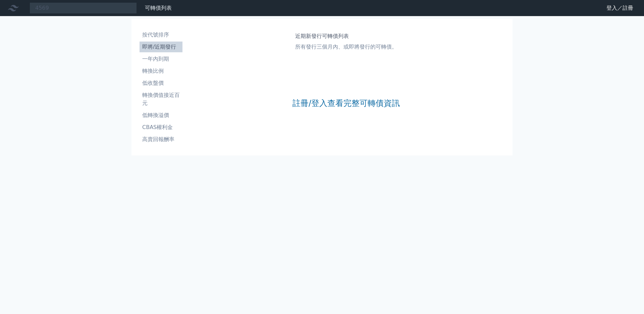 Image resolution: width=644 pixels, height=314 pixels. Describe the element at coordinates (620, 8) in the screenshot. I see `a: 登入／註冊` at that location.